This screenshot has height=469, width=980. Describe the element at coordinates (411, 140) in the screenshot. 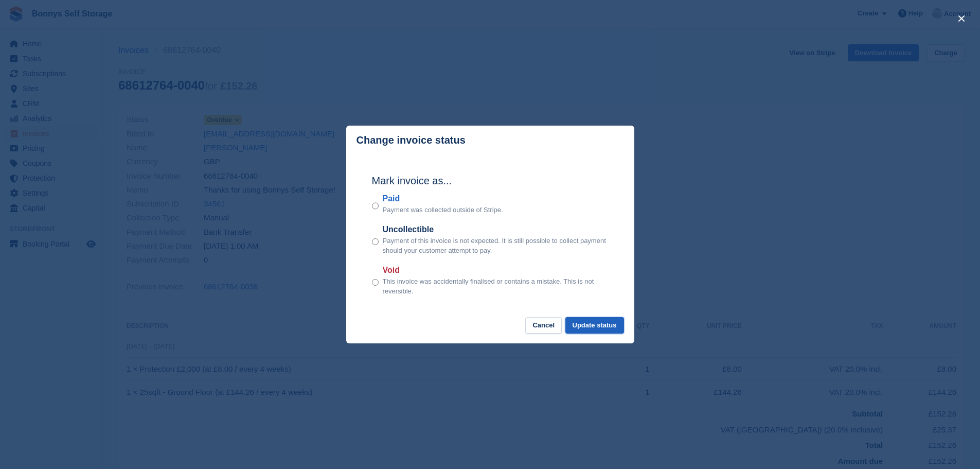

I see `p: Change invoice status` at that location.